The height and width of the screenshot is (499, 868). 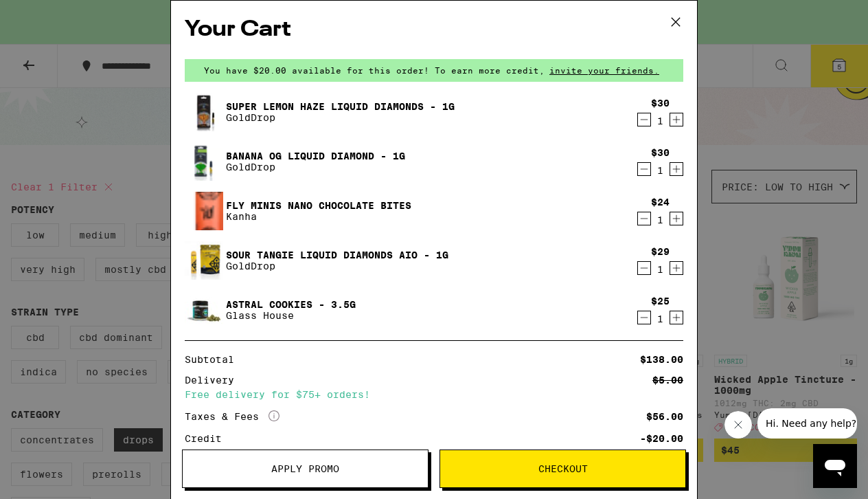 What do you see at coordinates (668, 381) in the screenshot?
I see `div: $5.00` at bounding box center [668, 381].